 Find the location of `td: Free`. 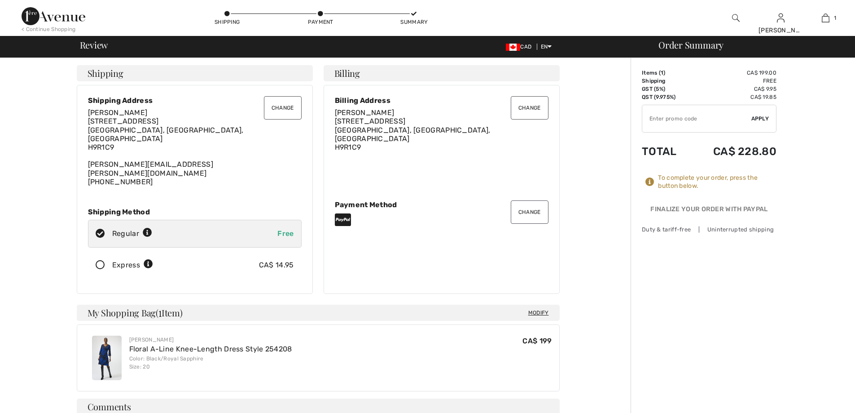

td: Free is located at coordinates (733, 81).